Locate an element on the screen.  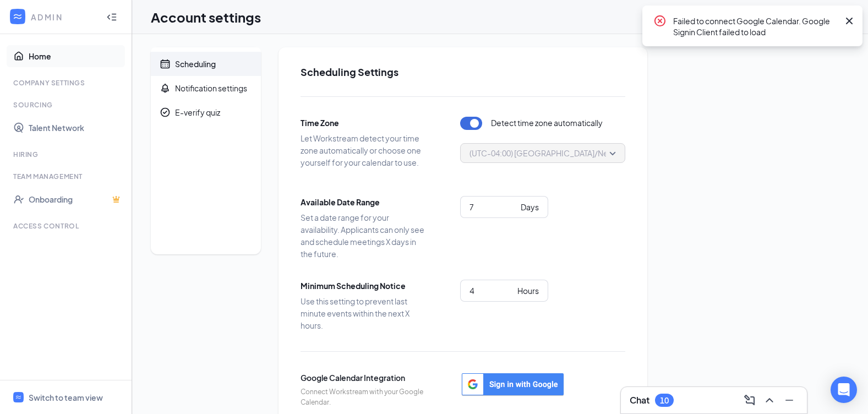
div: Days is located at coordinates (530, 207).